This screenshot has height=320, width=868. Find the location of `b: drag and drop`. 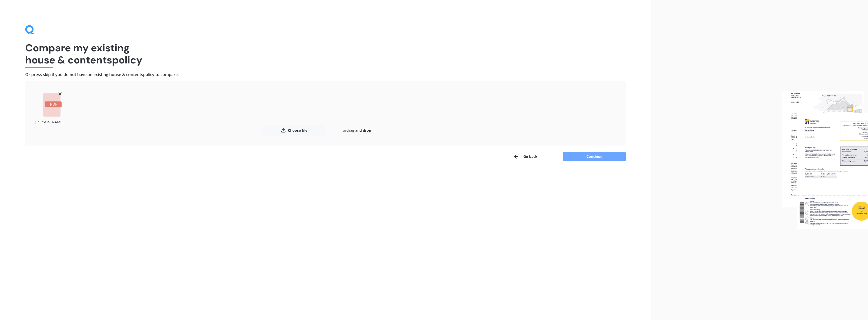

b: drag and drop is located at coordinates (358, 130).